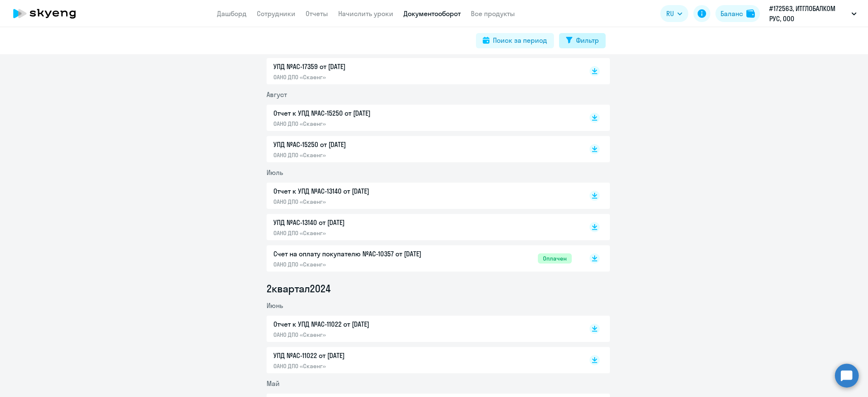 Image resolution: width=868 pixels, height=397 pixels. What do you see at coordinates (438, 289) in the screenshot?
I see `li: 2 квартал 2024` at bounding box center [438, 289].